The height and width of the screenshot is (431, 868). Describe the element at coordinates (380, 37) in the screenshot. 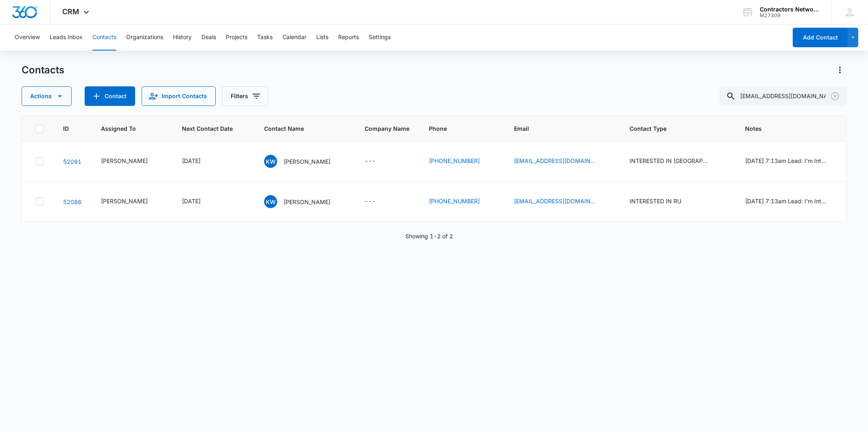

I see `button: Settings` at that location.